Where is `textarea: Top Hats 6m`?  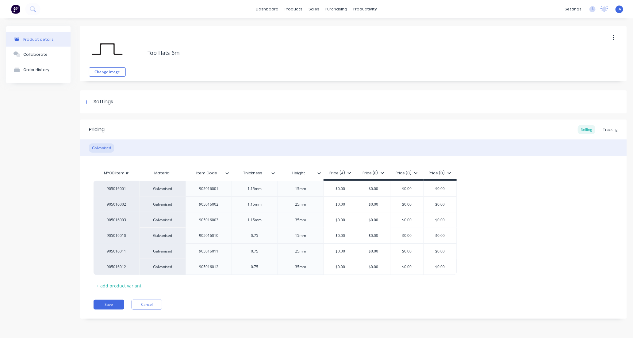
textarea: Top Hats 6m is located at coordinates (356, 53).